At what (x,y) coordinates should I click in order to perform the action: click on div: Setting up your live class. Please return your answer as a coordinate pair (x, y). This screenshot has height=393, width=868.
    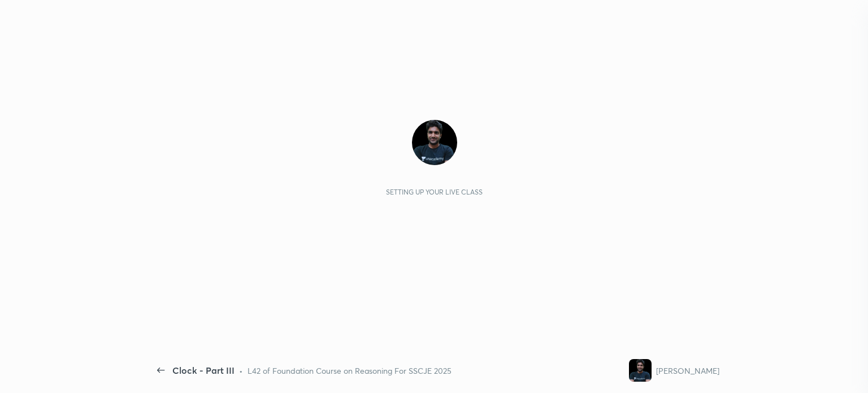
    Looking at the image, I should click on (434, 192).